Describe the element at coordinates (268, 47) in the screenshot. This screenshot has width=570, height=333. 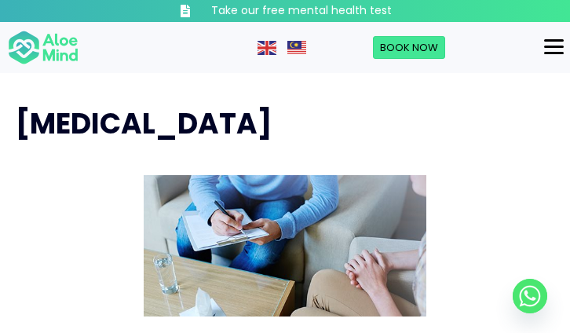
I see `a: English` at that location.